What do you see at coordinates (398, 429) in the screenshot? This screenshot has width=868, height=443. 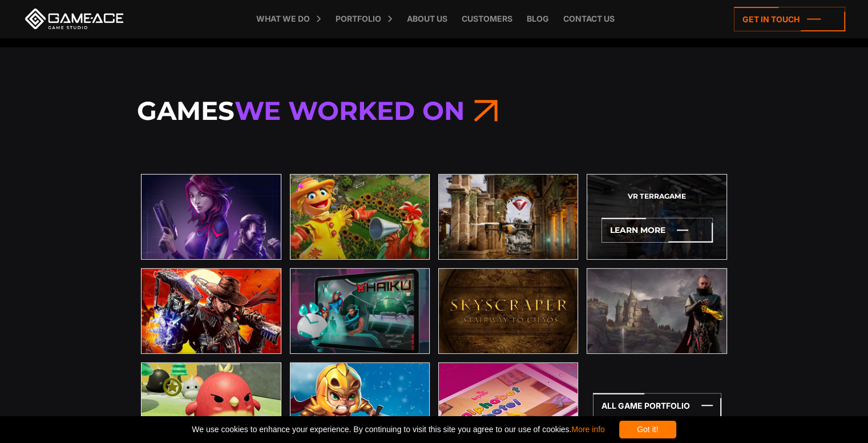 I see `span: We use cookies to enhance your experience. By continuing to visit this site you agree to our use ...` at bounding box center [398, 429].